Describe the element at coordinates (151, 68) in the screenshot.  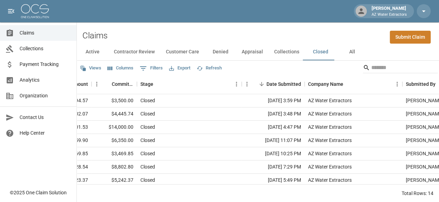
I see `button: Show filters` at that location.